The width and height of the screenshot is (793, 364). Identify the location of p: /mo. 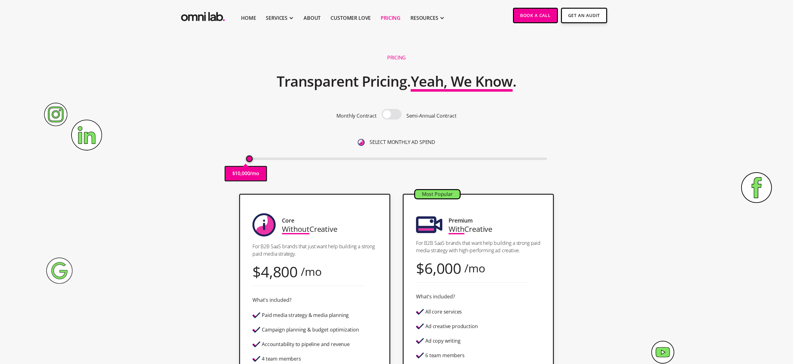
(254, 173).